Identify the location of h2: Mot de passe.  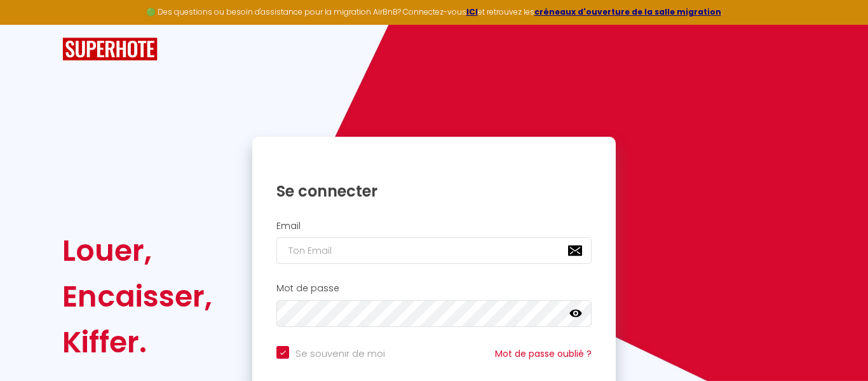
(434, 288).